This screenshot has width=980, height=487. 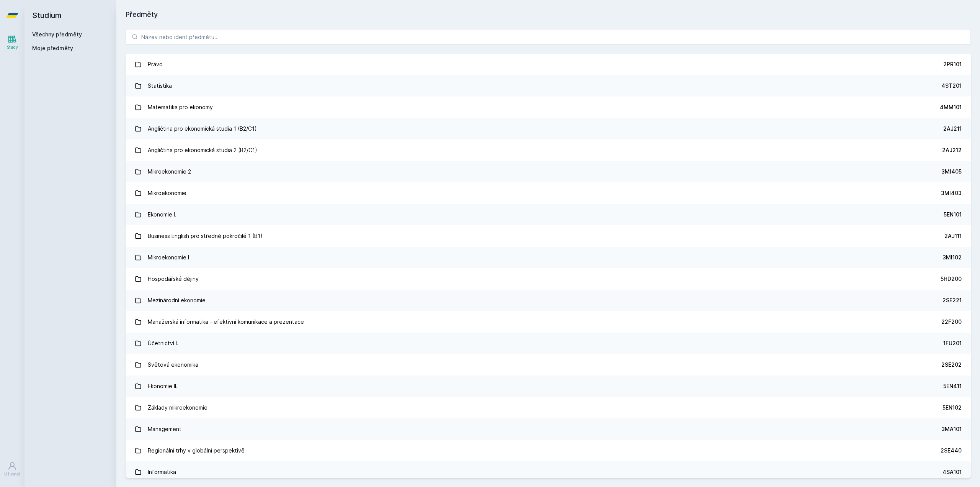 I want to click on div: 2AJ111, so click(x=952, y=236).